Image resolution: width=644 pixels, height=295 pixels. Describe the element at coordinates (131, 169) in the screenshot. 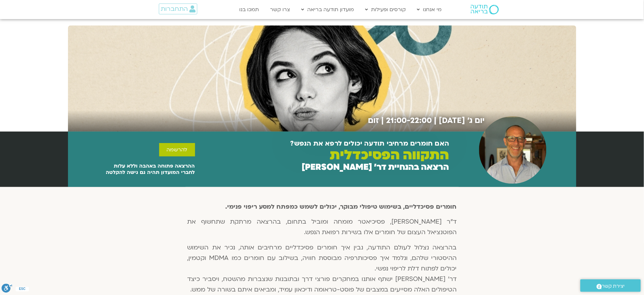

I see `p: ההרצאה פתוחה באהבה וללא עלות לחברי המועדון תהיה גם גישה להקלטה` at that location.